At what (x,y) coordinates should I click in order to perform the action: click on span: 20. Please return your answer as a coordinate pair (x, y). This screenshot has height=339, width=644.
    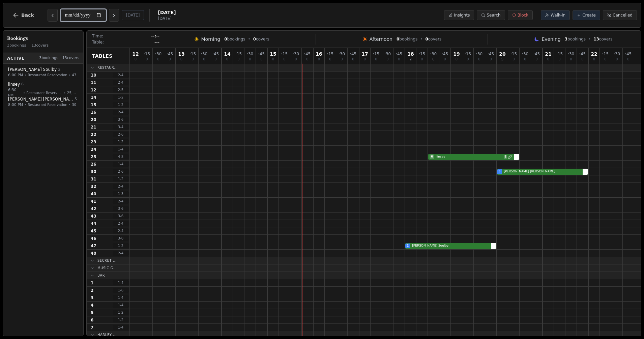
    Looking at the image, I should click on (503, 54).